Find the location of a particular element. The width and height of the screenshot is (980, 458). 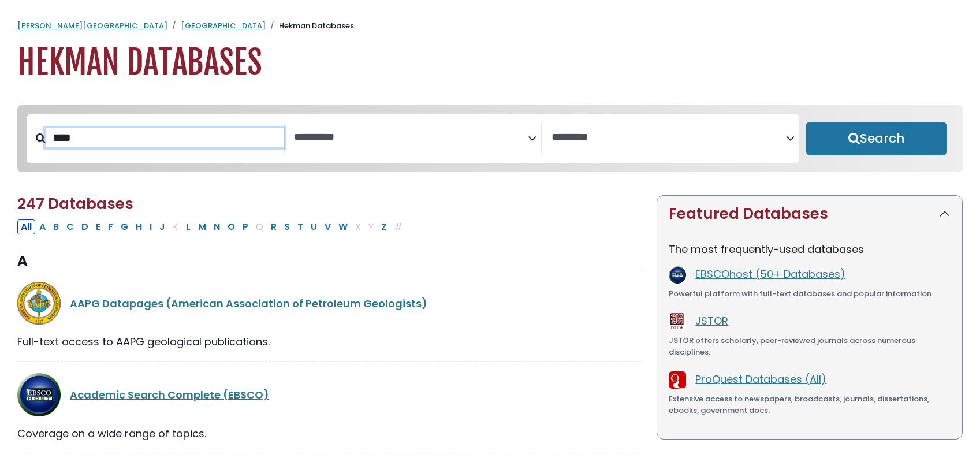

span: 247 Databases is located at coordinates (75, 204).